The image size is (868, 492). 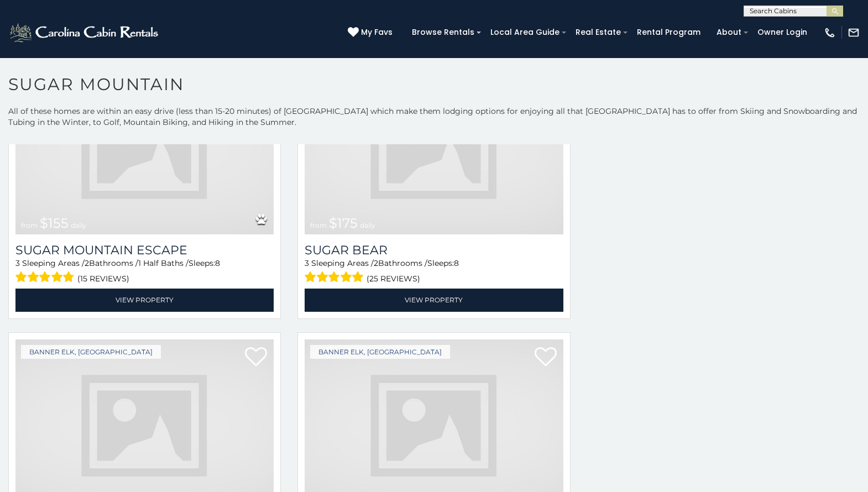 What do you see at coordinates (371, 33) in the screenshot?
I see `a: My Favs` at bounding box center [371, 33].